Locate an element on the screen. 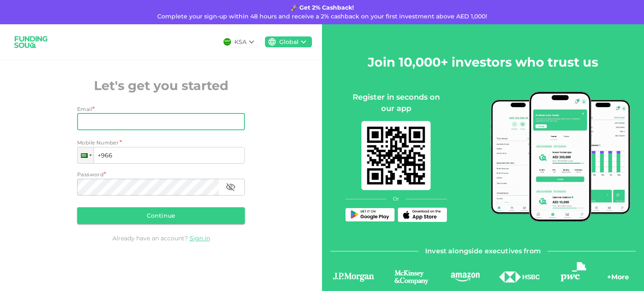  button: Continue is located at coordinates (161, 216).